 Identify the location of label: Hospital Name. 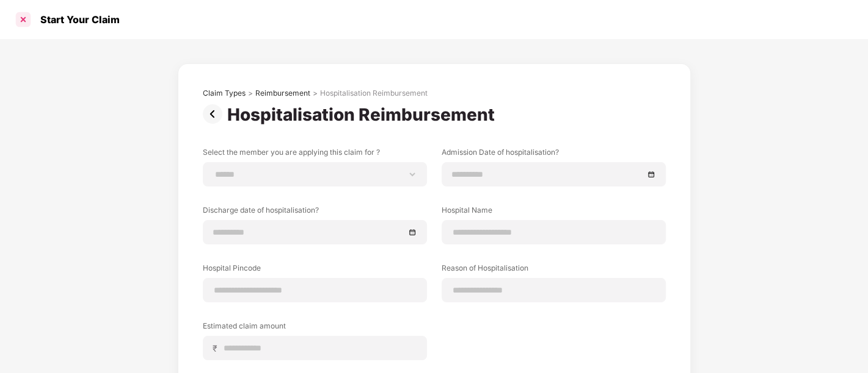
(553, 212).